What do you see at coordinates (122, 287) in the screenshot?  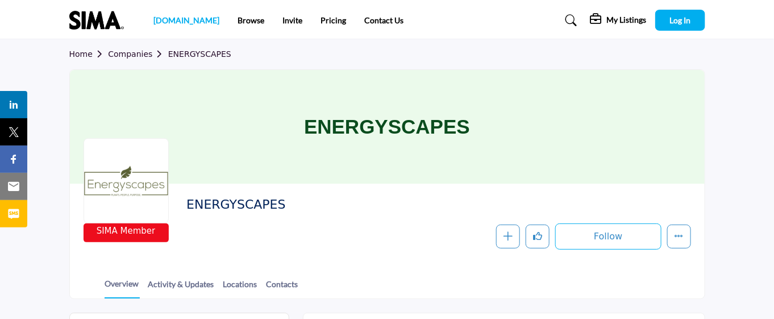 I see `a: Overview` at bounding box center [122, 287].